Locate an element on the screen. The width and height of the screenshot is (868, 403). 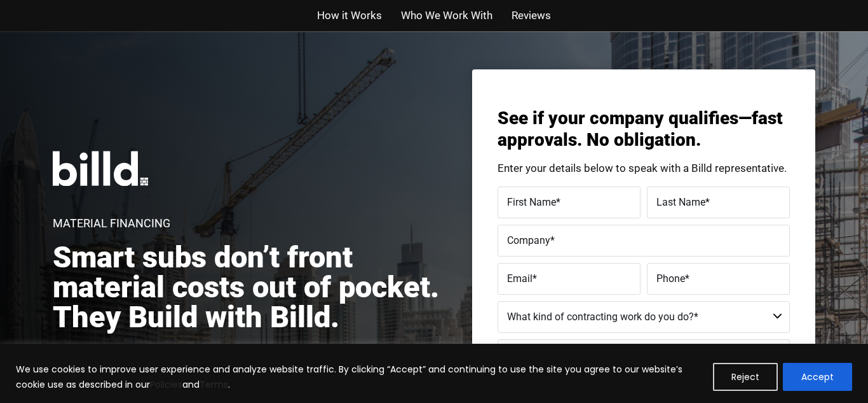
span: Reviews is located at coordinates (531, 15).